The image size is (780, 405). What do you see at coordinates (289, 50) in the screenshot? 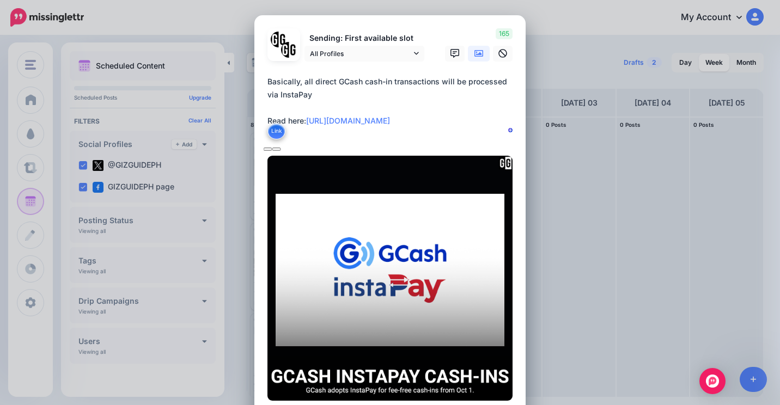
I see `img: JT5sWCfR-79925.png` at bounding box center [289, 50].